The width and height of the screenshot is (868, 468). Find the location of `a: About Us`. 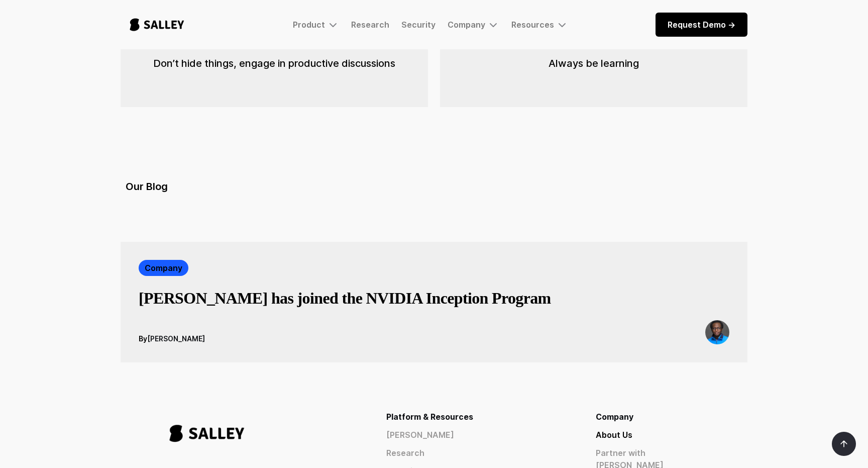

a: About Us is located at coordinates (653, 435).